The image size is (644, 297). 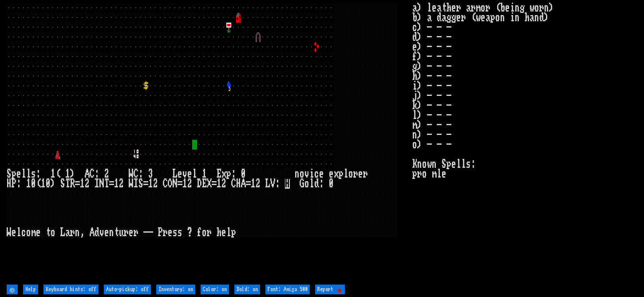 I want to click on div: a, so click(x=68, y=233).